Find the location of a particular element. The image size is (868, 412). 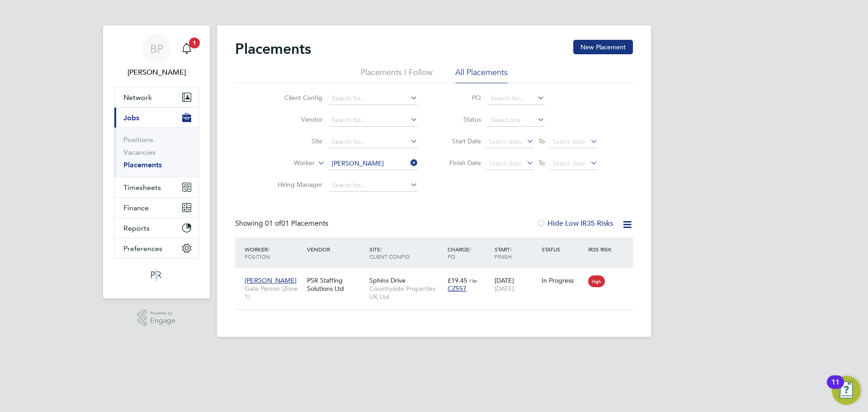

nav: Main navigation is located at coordinates (157, 162).